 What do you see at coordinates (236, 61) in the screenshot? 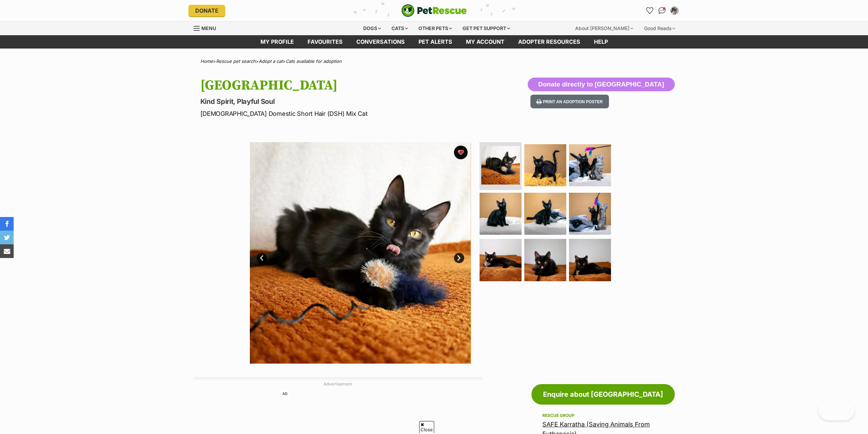
I see `a: Rescue pet search` at bounding box center [236, 61].